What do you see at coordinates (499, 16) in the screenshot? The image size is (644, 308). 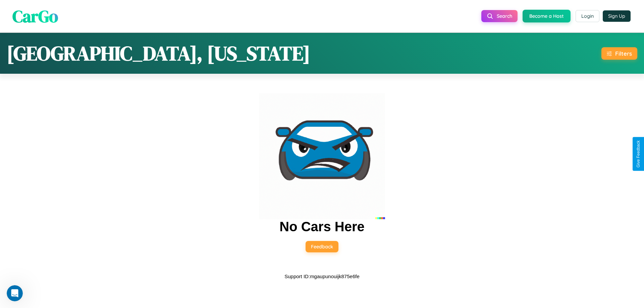 I see `button: Search` at bounding box center [499, 16].